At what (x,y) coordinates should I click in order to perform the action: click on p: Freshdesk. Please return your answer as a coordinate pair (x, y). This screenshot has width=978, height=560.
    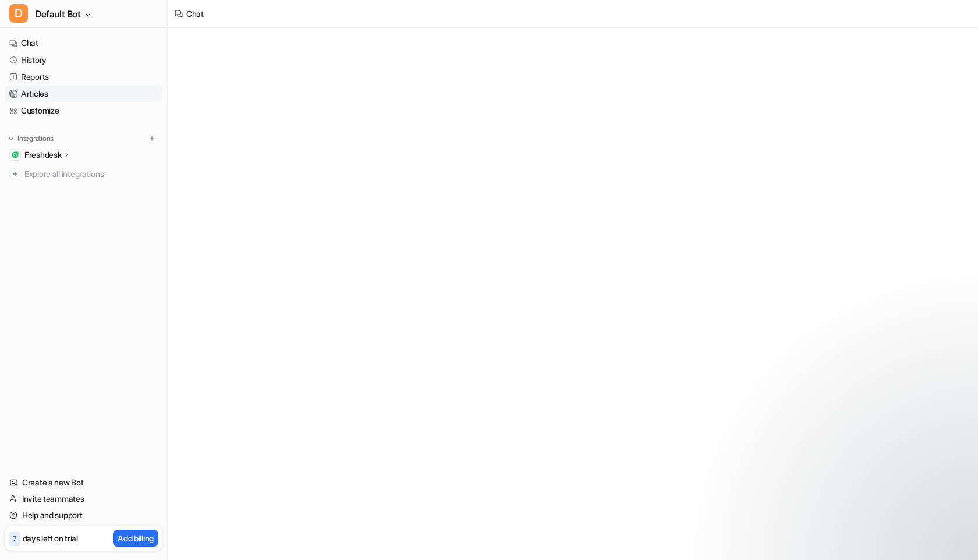
    Looking at the image, I should click on (42, 155).